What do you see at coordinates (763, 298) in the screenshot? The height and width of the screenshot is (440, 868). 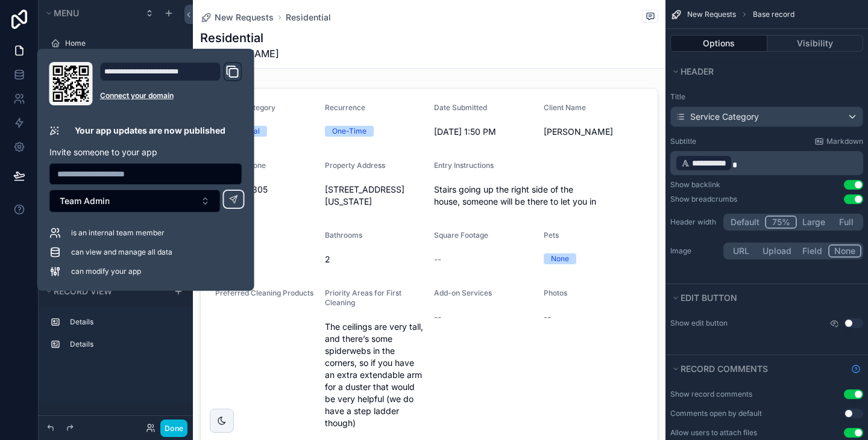 I see `button: Edit button` at bounding box center [763, 298].